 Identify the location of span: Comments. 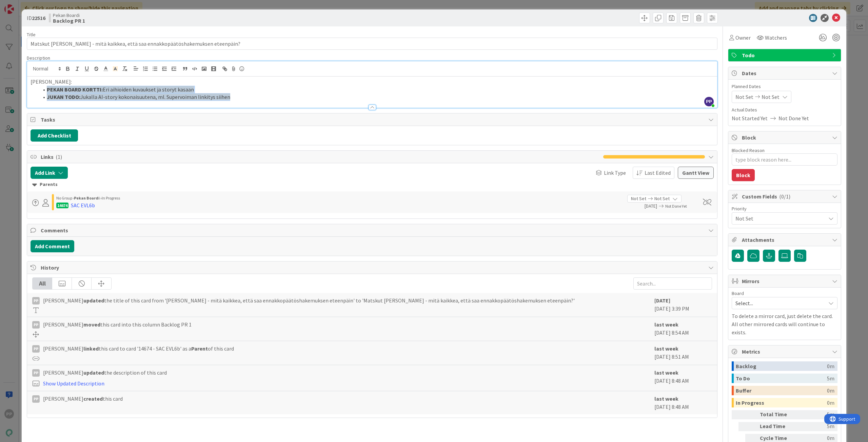
(373, 231).